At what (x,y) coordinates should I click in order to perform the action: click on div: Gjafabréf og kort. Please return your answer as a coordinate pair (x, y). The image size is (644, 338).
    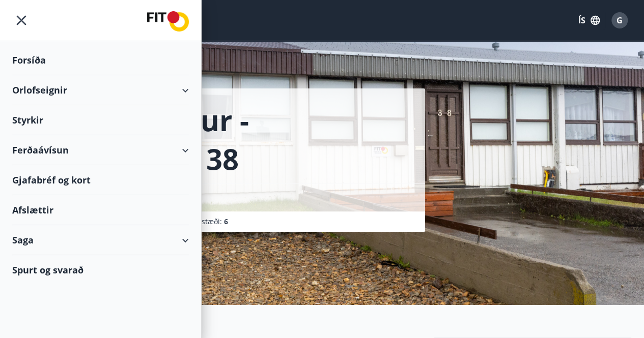
    Looking at the image, I should click on (100, 180).